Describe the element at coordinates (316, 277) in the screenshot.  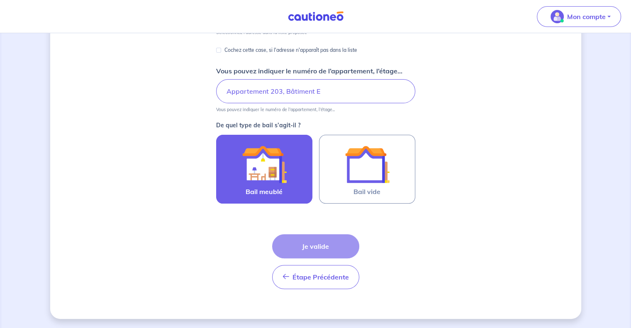
I see `button: Étape Précédente` at that location.